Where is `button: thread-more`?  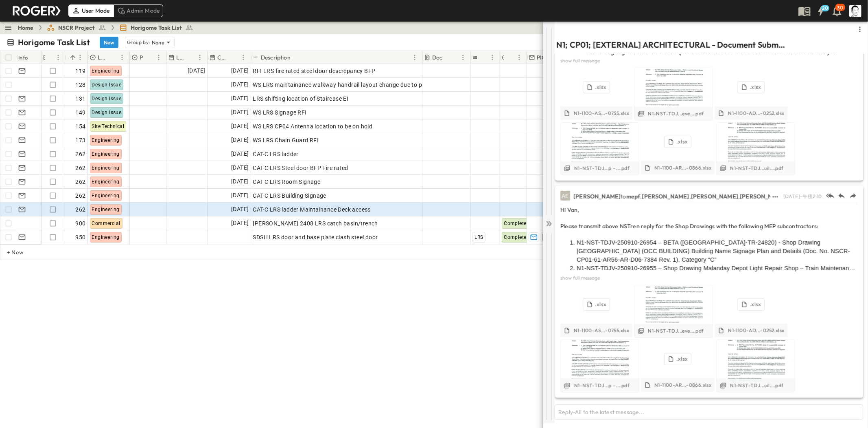 button: thread-more is located at coordinates (860, 30).